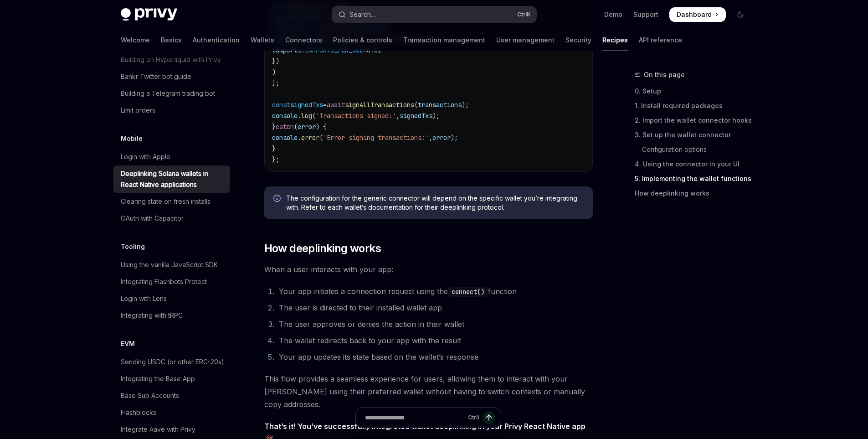 The width and height of the screenshot is (868, 439). I want to click on div: Integrating Flashbots Protect, so click(164, 281).